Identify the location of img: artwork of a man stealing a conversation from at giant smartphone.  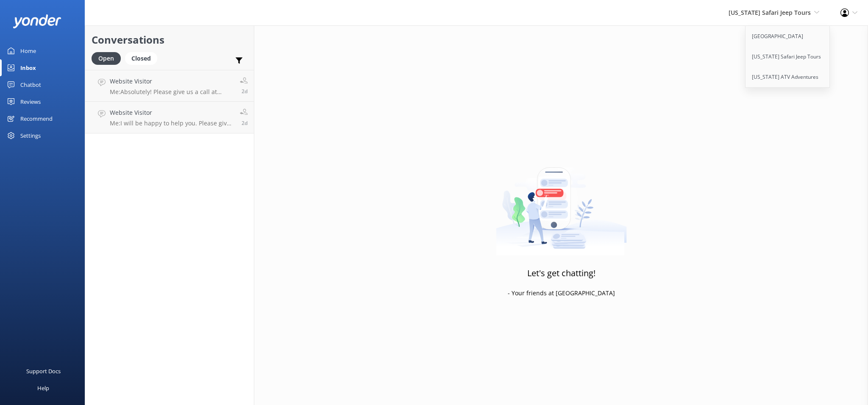
(561, 202).